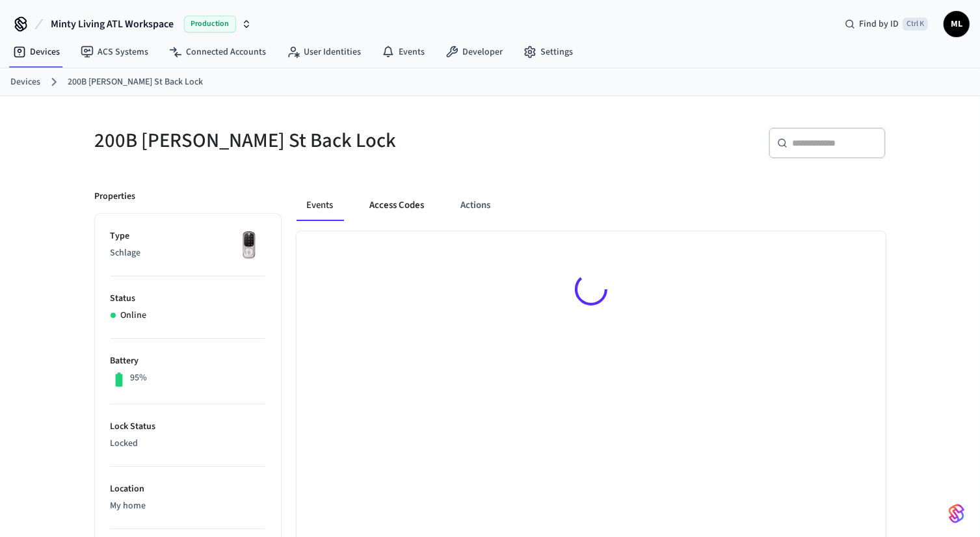 This screenshot has height=537, width=980. I want to click on button: Access Codes, so click(398, 206).